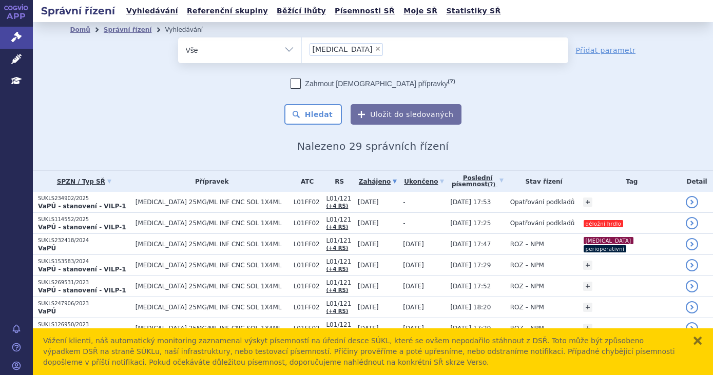 This screenshot has width=713, height=375. Describe the element at coordinates (604, 224) in the screenshot. I see `i: děložní hrdlo` at that location.